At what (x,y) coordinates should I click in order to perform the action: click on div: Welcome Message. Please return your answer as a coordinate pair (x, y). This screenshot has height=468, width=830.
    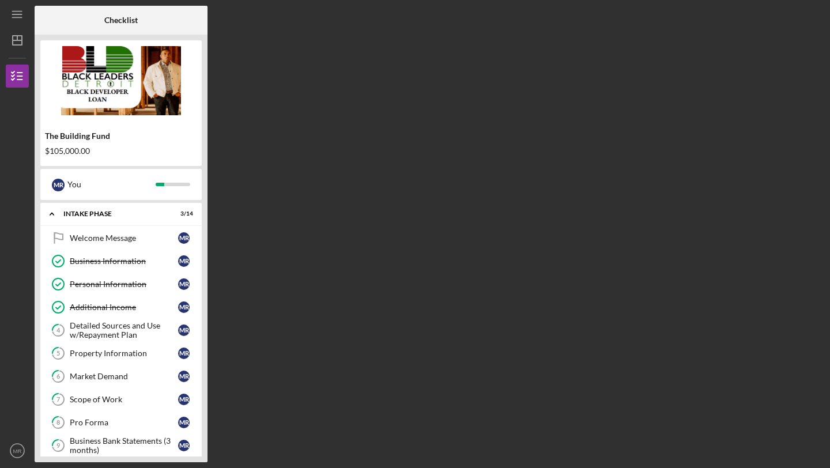
    Looking at the image, I should click on (124, 238).